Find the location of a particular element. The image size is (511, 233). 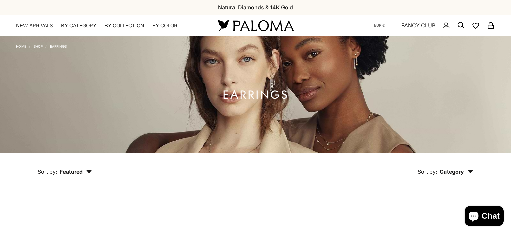

a: Shop is located at coordinates (38, 46).